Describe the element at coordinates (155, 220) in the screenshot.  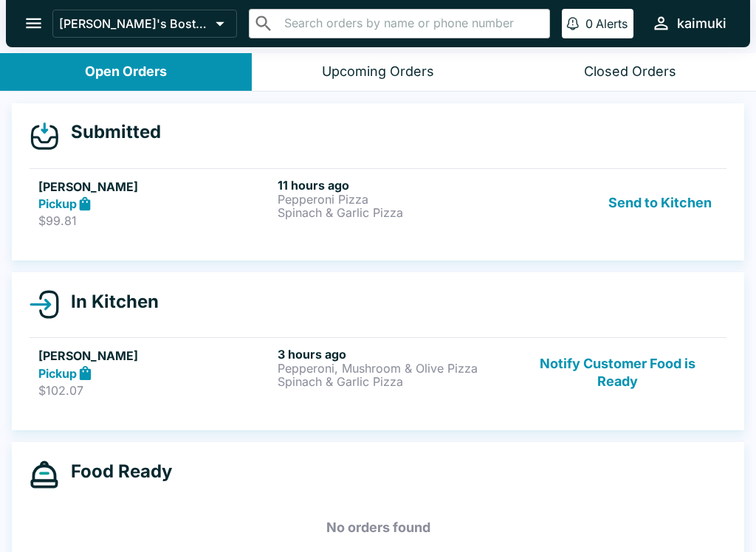
I see `p: $99.81` at that location.